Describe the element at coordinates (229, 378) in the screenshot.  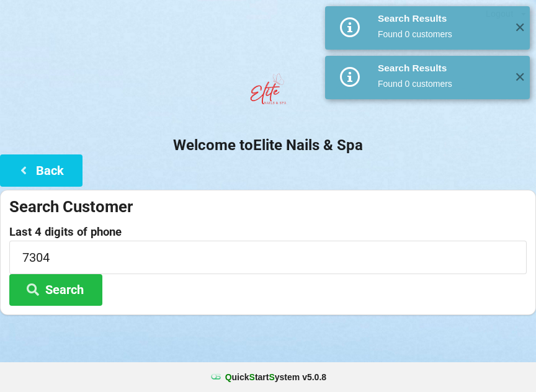
I see `span: Q` at that location.